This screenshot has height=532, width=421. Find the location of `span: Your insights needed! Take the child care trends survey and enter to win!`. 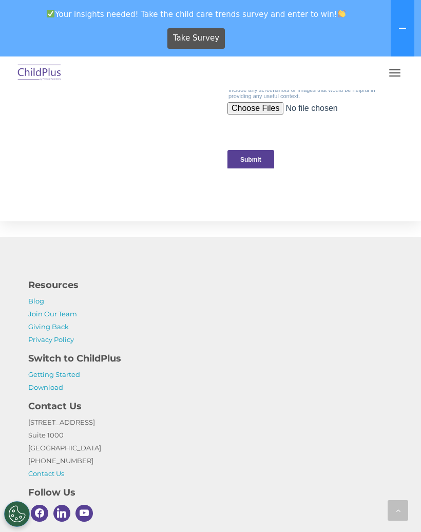

span: Your insights needed! Take the child care trends survey and enter to win! is located at coordinates (196, 14).